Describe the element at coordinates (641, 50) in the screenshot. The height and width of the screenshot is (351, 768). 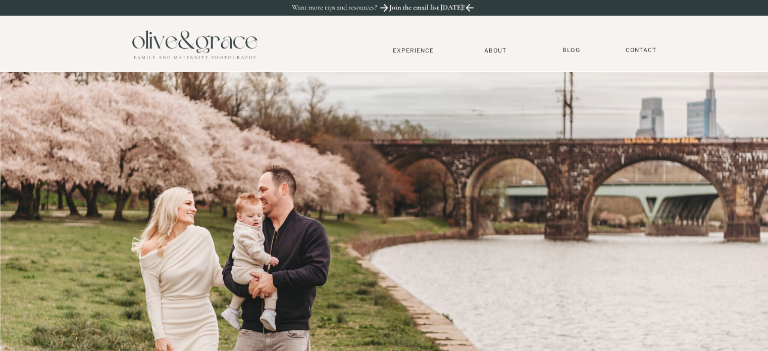
I see `nav: Contact` at that location.